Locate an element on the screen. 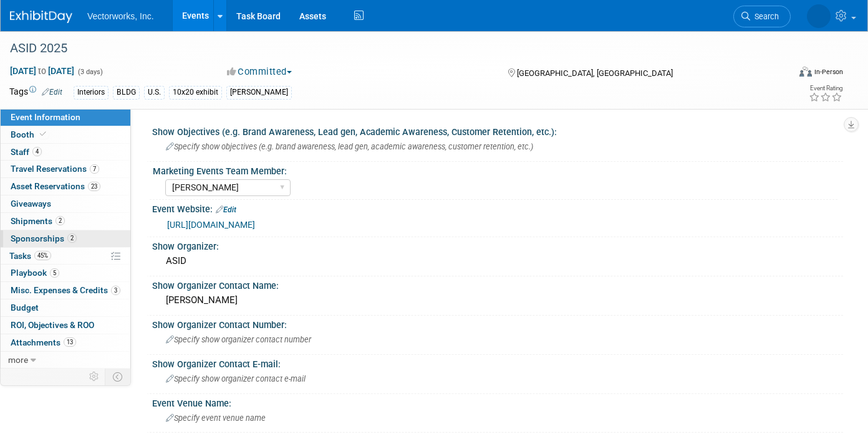  span: Specify show organizer contact e-mail is located at coordinates (235, 379).